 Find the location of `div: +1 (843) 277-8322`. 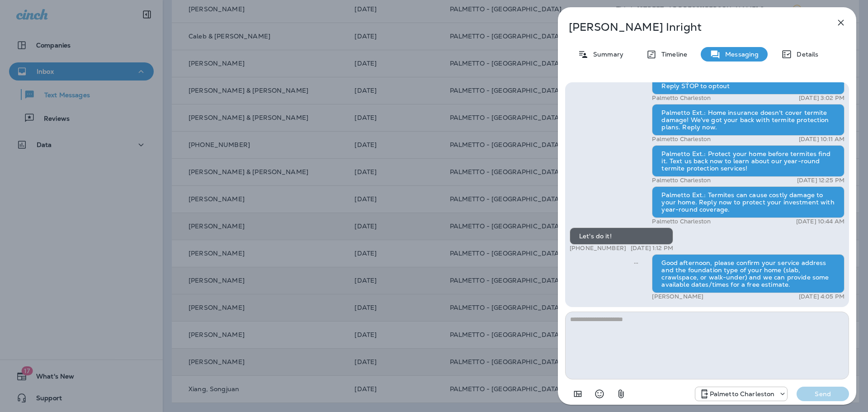

div: +1 (843) 277-8322 is located at coordinates (742, 393).